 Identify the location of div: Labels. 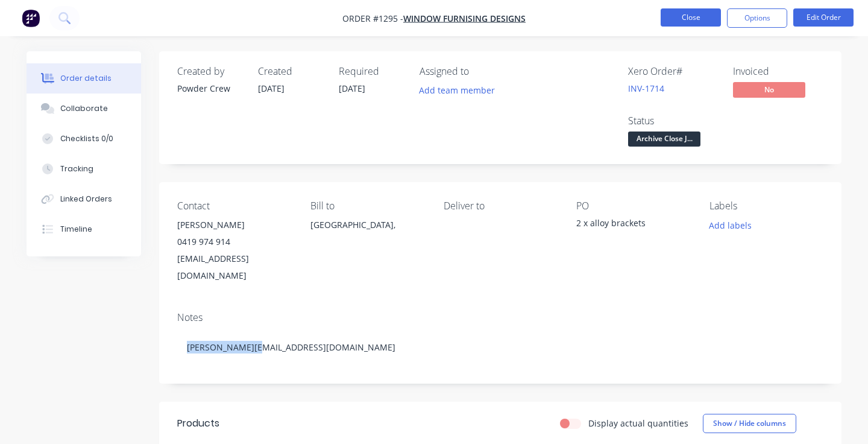
(766, 206).